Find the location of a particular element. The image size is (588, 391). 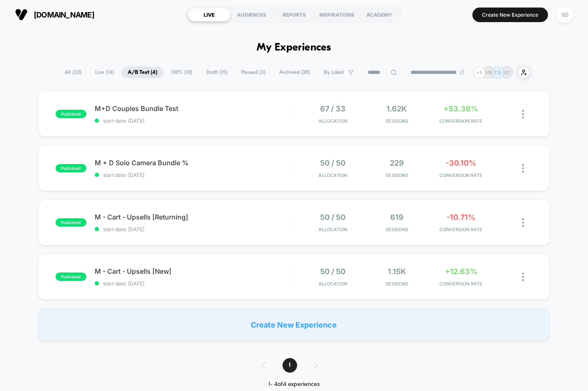

div: + 5 is located at coordinates (479, 72).